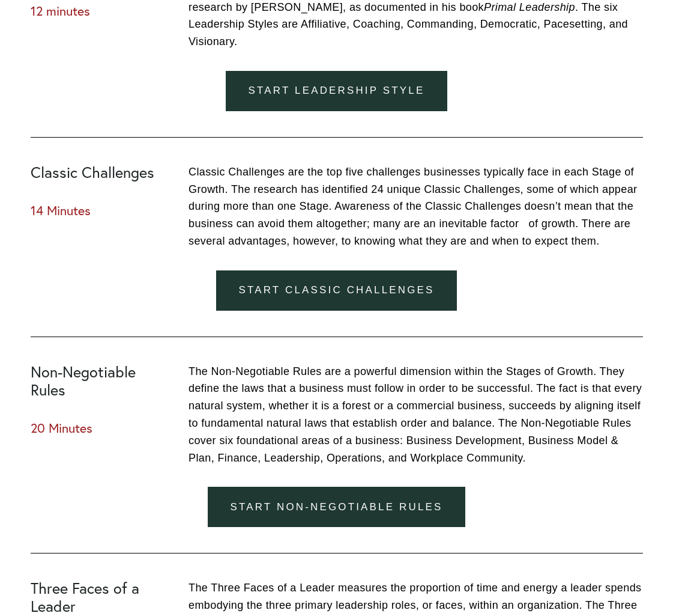 The image size is (673, 616). I want to click on a: Start Classic Challenges, so click(337, 290).